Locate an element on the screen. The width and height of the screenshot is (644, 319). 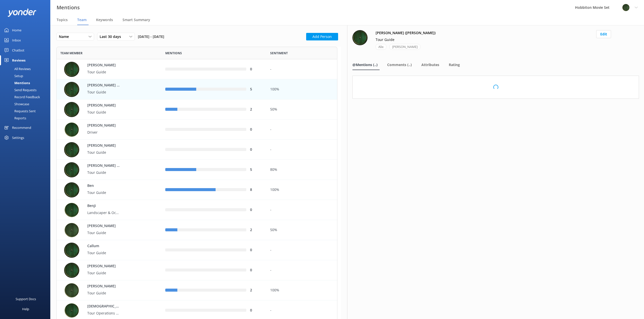
div: Send Requests is located at coordinates (20, 90).